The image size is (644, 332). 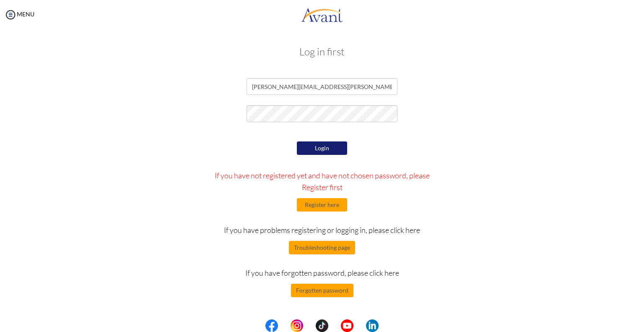 What do you see at coordinates (272, 326) in the screenshot?
I see `img: fb.png` at bounding box center [272, 326].